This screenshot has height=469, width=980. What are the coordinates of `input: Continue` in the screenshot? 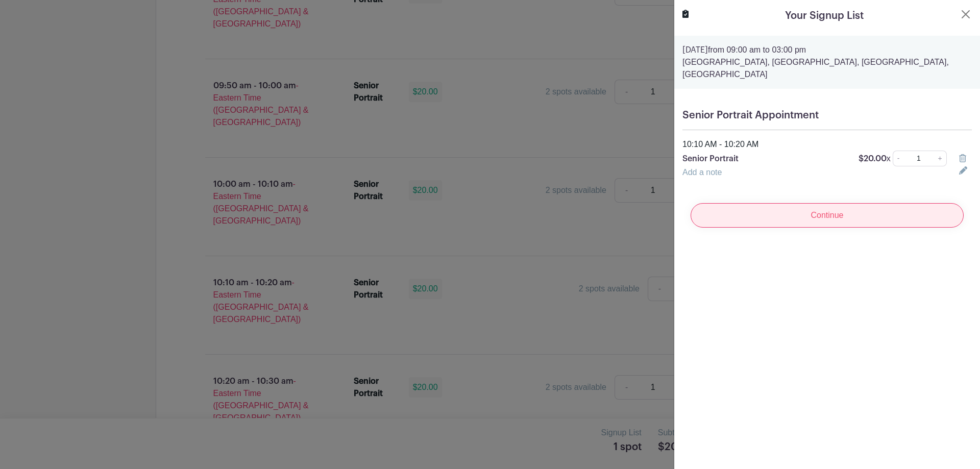 It's located at (827, 215).